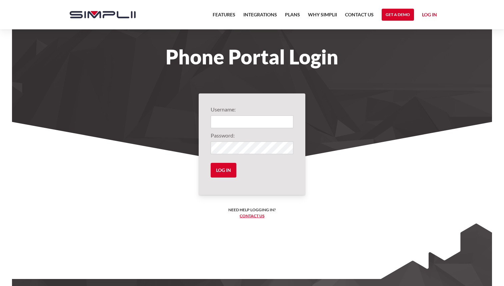 The image size is (504, 286). What do you see at coordinates (252, 135) in the screenshot?
I see `label: Password:` at bounding box center [252, 135].